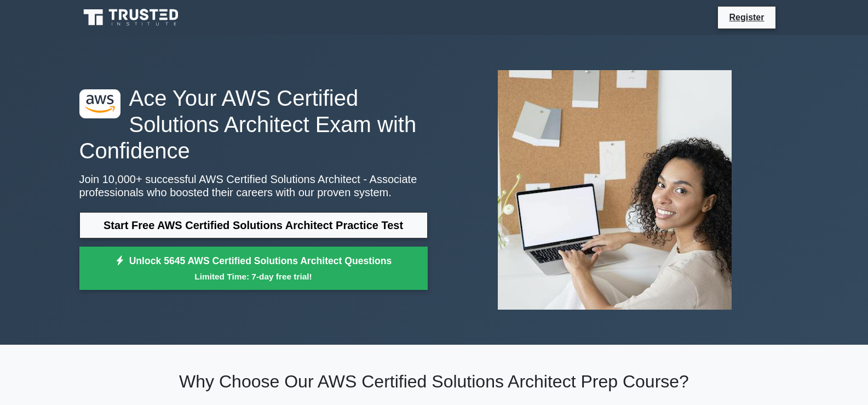 Image resolution: width=868 pixels, height=405 pixels. What do you see at coordinates (254, 225) in the screenshot?
I see `a: Start Free AWS Certified Solutions Architect Practice Test` at bounding box center [254, 225].